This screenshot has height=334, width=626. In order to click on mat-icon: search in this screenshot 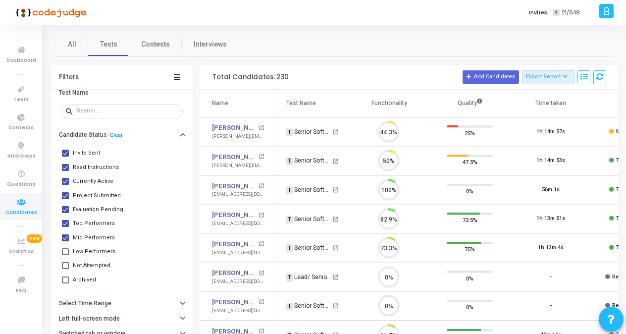, I will do `click(71, 111)`.